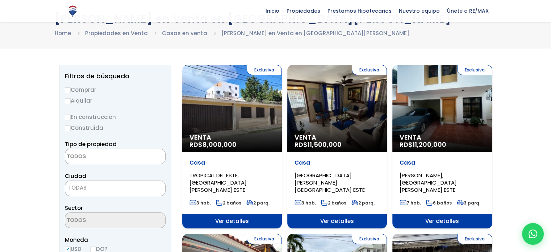 Image resolution: width=551 pixels, height=252 pixels. I want to click on input: Comprar, so click(68, 90).